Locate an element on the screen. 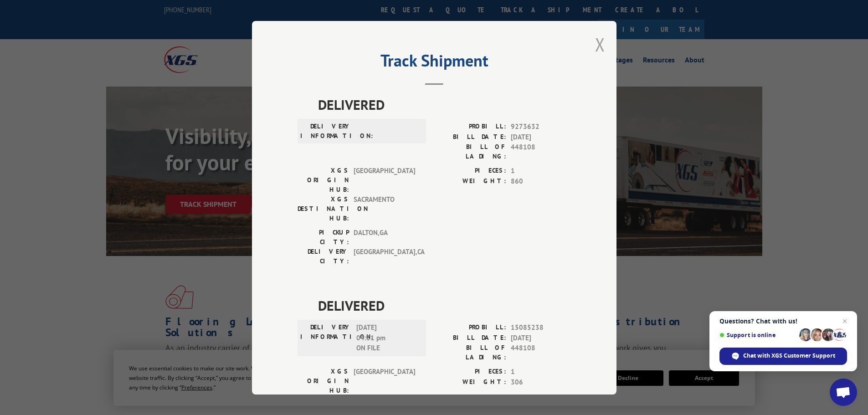 The image size is (868, 415). span: 306 is located at coordinates (541, 382).